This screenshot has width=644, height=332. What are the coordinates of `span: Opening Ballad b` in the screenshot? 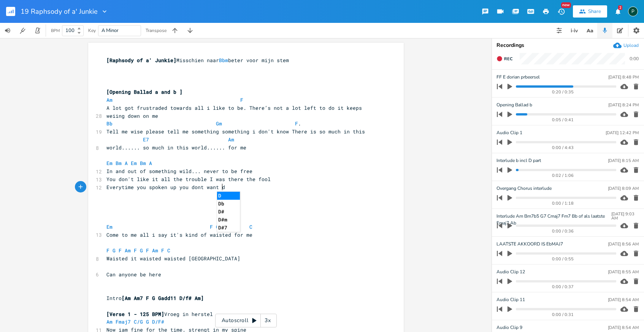 It's located at (514, 105).